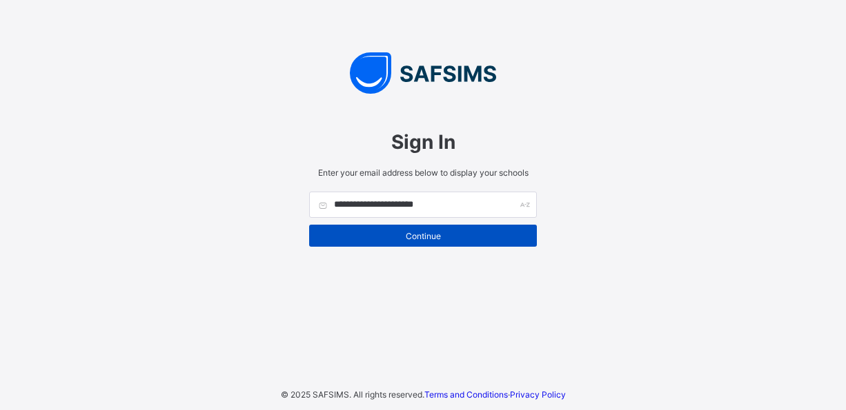 The image size is (846, 410). I want to click on span: © 2025 SAFSIMS. All rights reserved., so click(352, 394).